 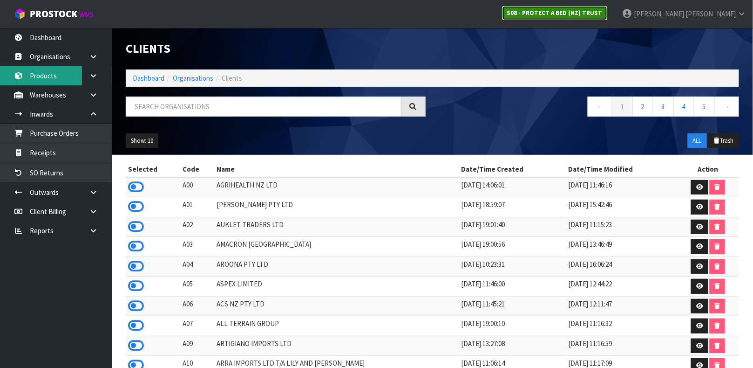 What do you see at coordinates (723, 141) in the screenshot?
I see `button: Trash` at bounding box center [723, 141].